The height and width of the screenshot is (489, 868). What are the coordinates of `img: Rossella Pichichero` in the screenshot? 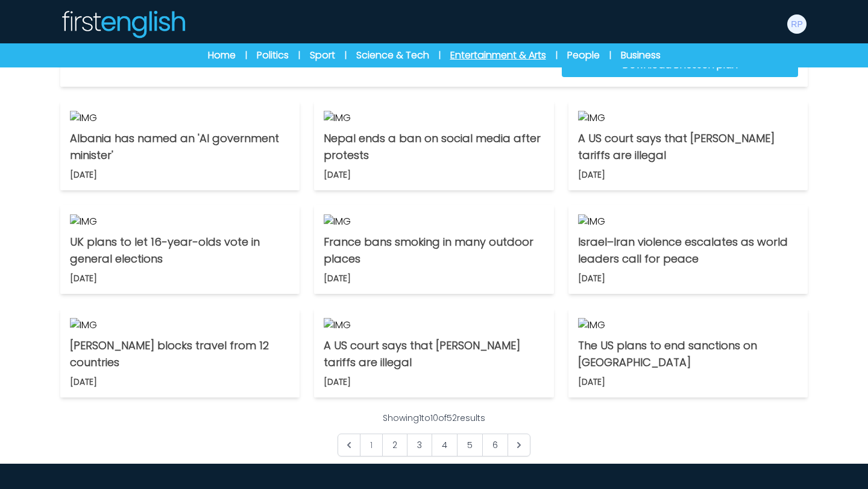 It's located at (797, 24).